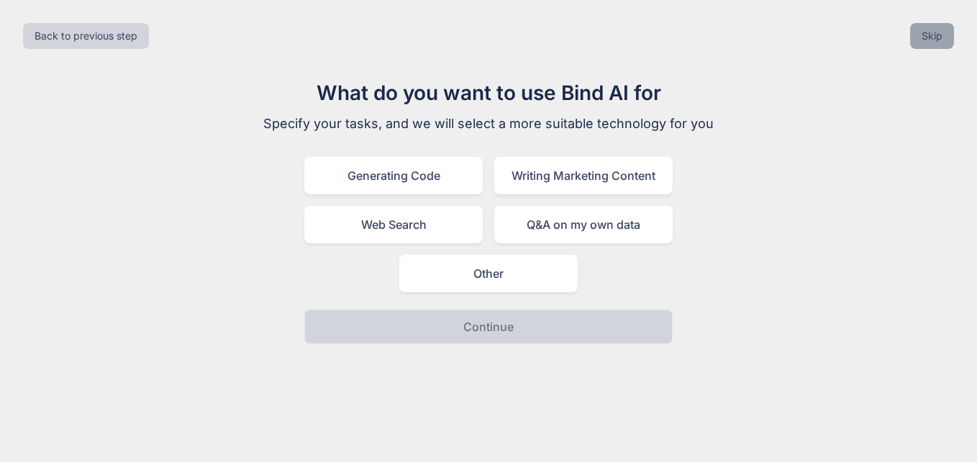  Describe the element at coordinates (86, 36) in the screenshot. I see `button: Back to previous step` at that location.